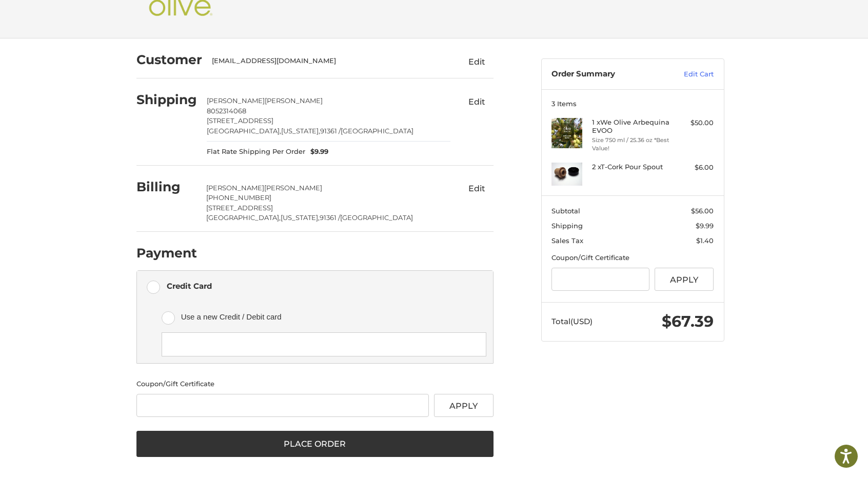 The image size is (868, 478). Describe the element at coordinates (702, 211) in the screenshot. I see `span: $56.00` at that location.